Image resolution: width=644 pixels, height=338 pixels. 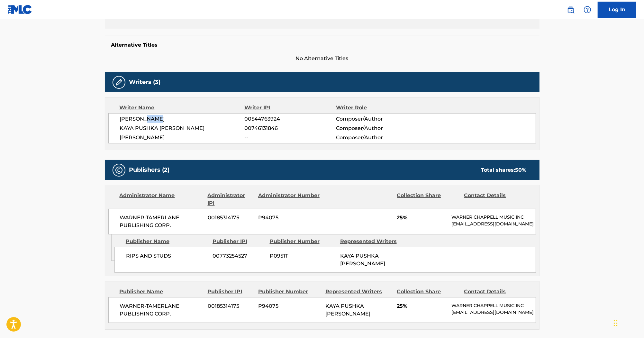 I want to click on h5: Alternative Titles, so click(x=322, y=45).